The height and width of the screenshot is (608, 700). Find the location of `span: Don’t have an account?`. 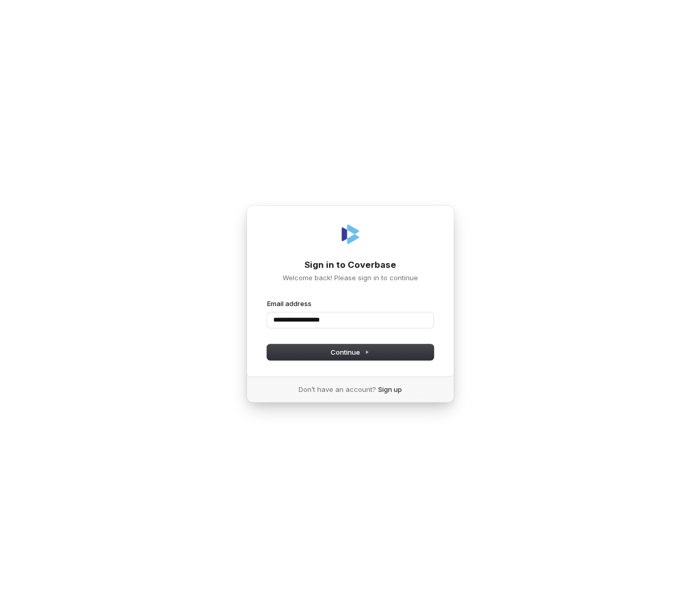

span: Don’t have an account? is located at coordinates (337, 389).